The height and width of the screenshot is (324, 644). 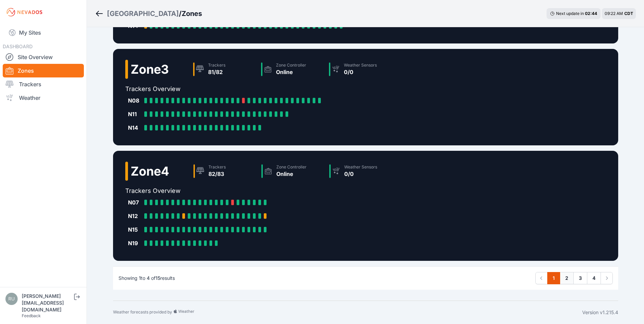 I want to click on a: Trackers82/83, so click(x=225, y=171).